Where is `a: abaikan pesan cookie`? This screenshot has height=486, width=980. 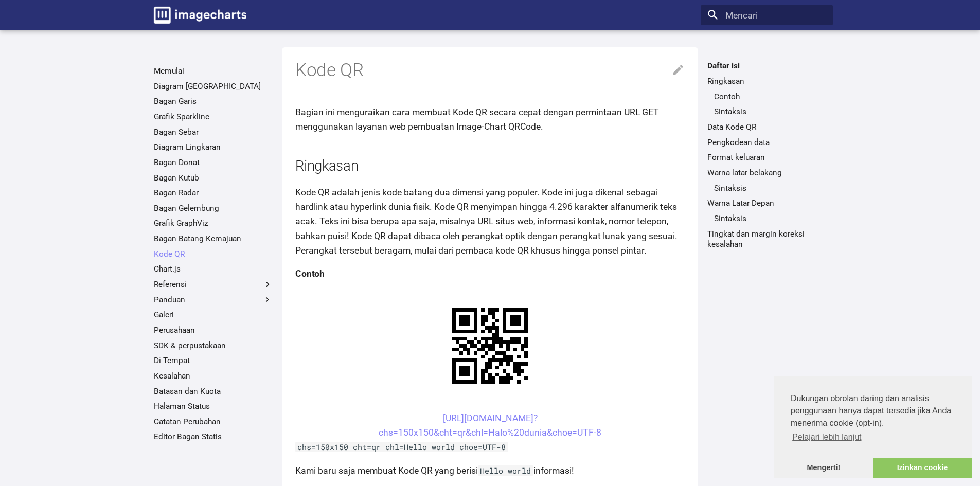
a: abaikan pesan cookie is located at coordinates (824, 468).